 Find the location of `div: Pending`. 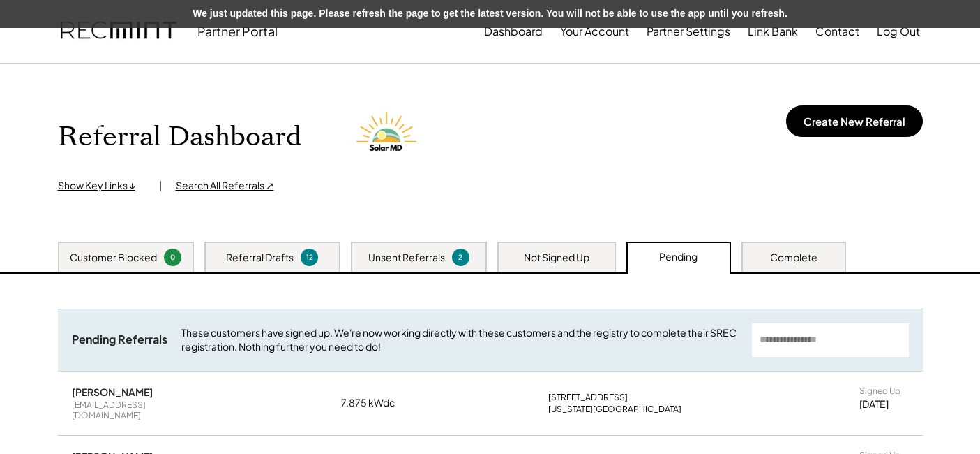

div: Pending is located at coordinates (678, 257).